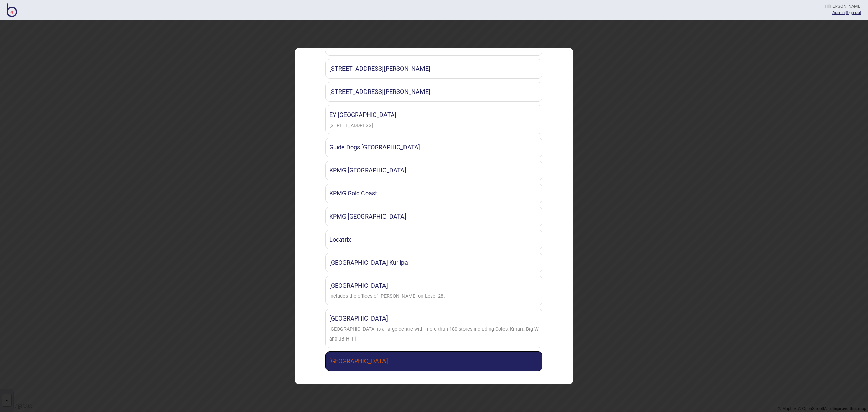 Image resolution: width=868 pixels, height=412 pixels. Describe the element at coordinates (434, 335) in the screenshot. I see `div: Stockland Rockhampton is a large centre with more than 180 stores including Coles, Kmart, Big W a...` at that location.